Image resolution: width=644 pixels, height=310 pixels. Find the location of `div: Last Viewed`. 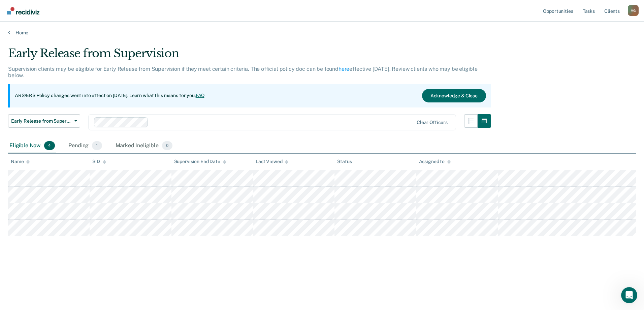

div: Last Viewed is located at coordinates (272, 162).